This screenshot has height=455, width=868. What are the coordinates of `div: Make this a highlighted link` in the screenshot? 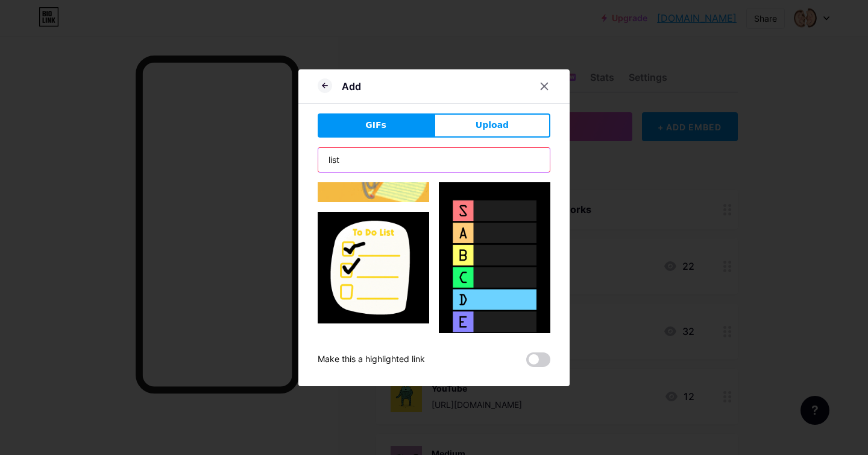 It's located at (372, 360).